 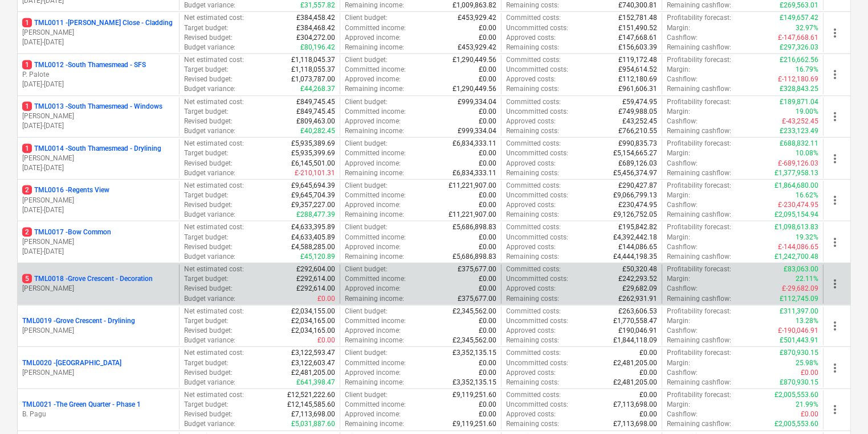 I want to click on p: £40,282.45, so click(x=317, y=131).